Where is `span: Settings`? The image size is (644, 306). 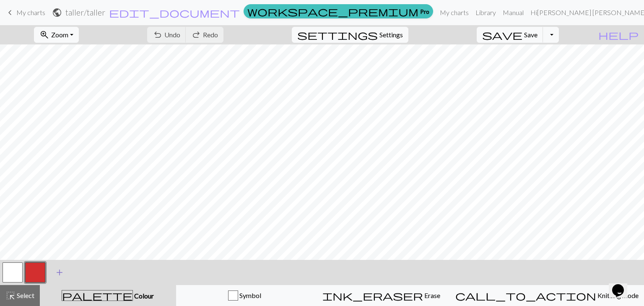 span: Settings is located at coordinates (391, 35).